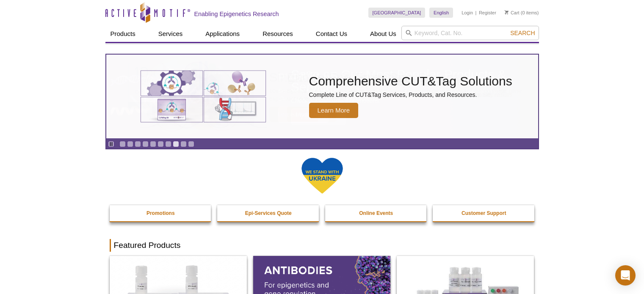  I want to click on a: Register, so click(487, 13).